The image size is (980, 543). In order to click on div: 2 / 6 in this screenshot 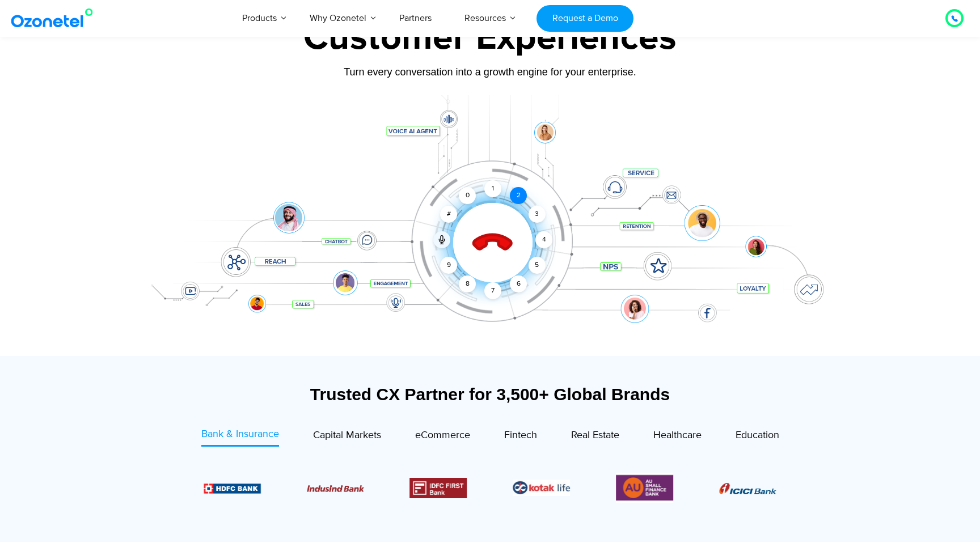, I will do `click(232, 488)`.